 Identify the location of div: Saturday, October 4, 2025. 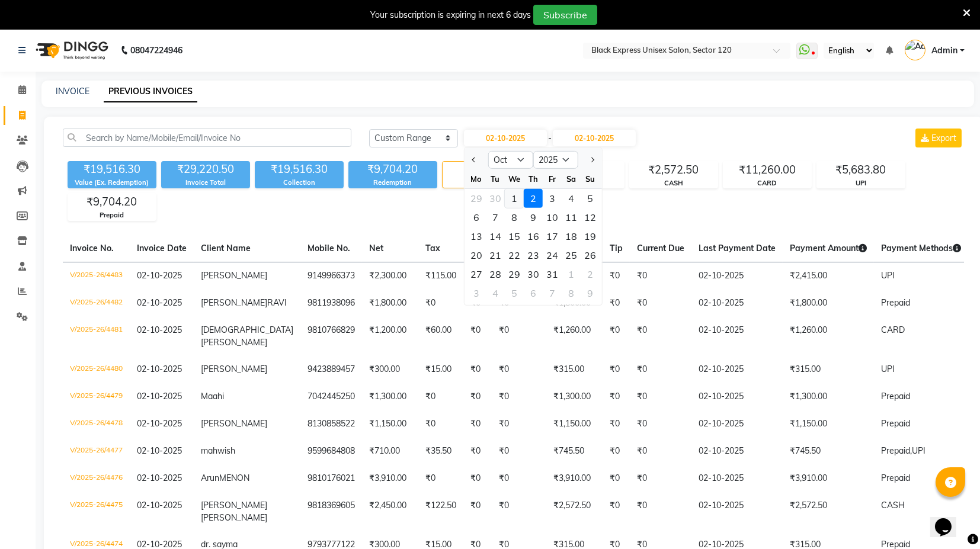
(571, 198).